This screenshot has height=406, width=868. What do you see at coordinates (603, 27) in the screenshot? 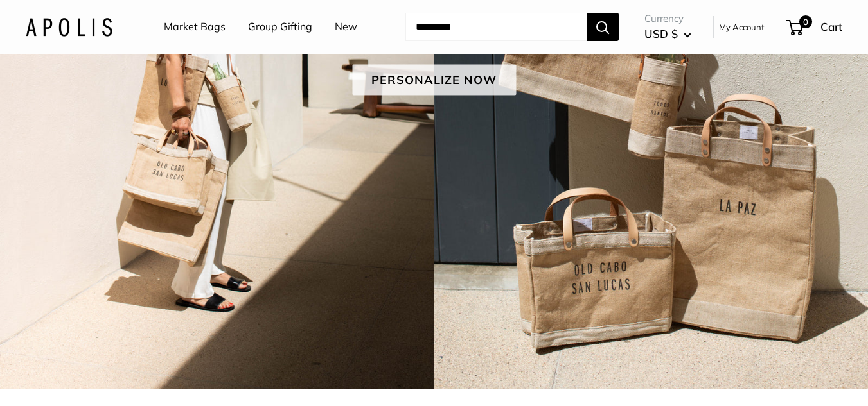
I see `button: Search` at bounding box center [603, 27].